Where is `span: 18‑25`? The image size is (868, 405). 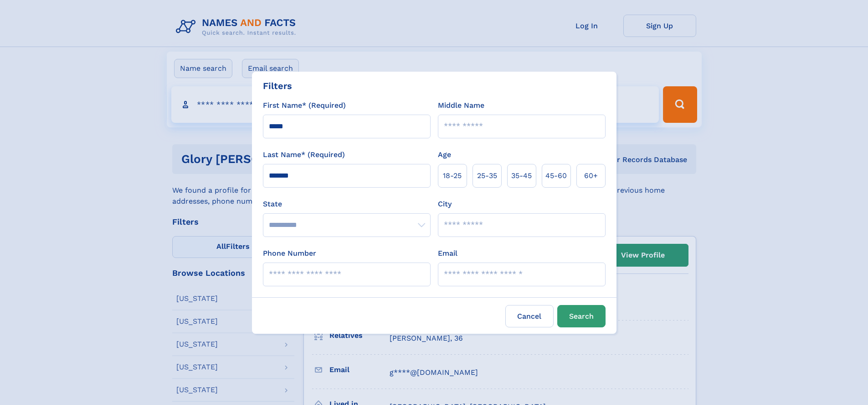 span: 18‑25 is located at coordinates (452, 176).